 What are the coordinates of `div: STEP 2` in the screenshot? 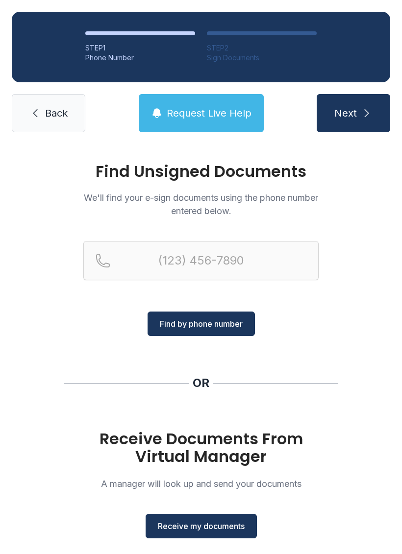 It's located at (261, 48).